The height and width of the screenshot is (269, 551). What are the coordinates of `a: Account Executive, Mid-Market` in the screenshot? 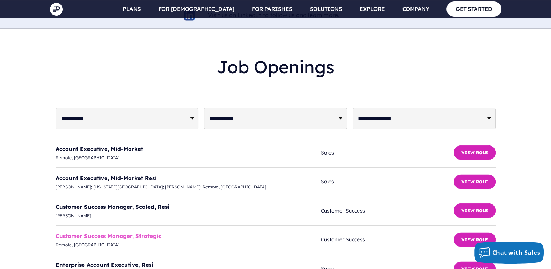 It's located at (99, 149).